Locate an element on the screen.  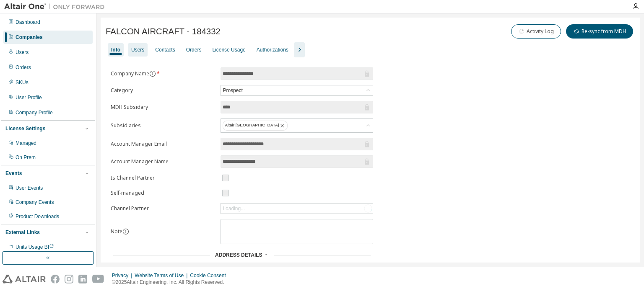
label: Self-managed is located at coordinates (163, 193).